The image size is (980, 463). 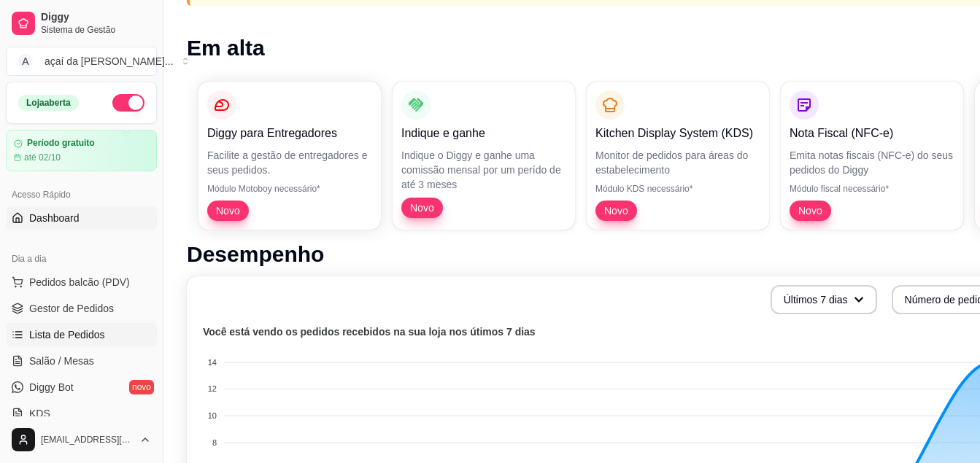 I want to click on a: Diggy Botnovo, so click(x=81, y=387).